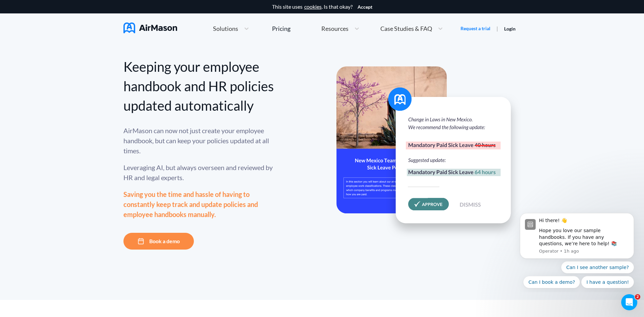 The image size is (644, 317). I want to click on img: Profile image for Operator, so click(20, 18).